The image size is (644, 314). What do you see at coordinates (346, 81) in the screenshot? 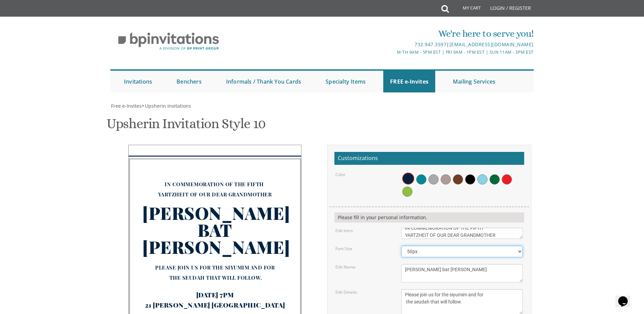
I see `a: Specialty Items` at bounding box center [346, 81].